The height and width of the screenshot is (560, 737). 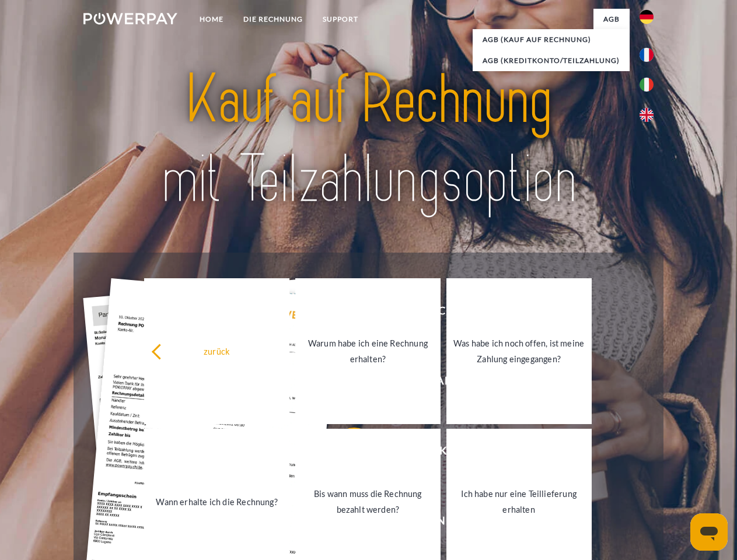 What do you see at coordinates (647, 55) in the screenshot?
I see `img: fr` at bounding box center [647, 55].